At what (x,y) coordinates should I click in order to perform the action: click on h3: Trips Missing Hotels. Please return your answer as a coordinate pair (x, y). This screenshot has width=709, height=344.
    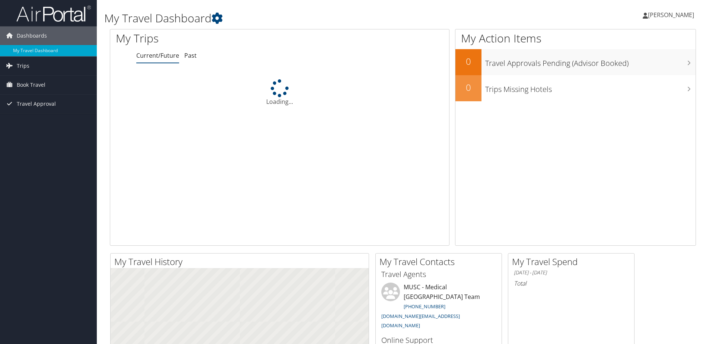
    Looking at the image, I should click on (590, 87).